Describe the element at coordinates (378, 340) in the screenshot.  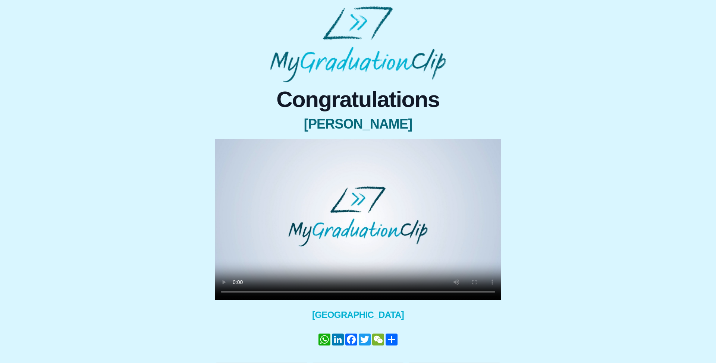
I see `a: WeChat` at that location.